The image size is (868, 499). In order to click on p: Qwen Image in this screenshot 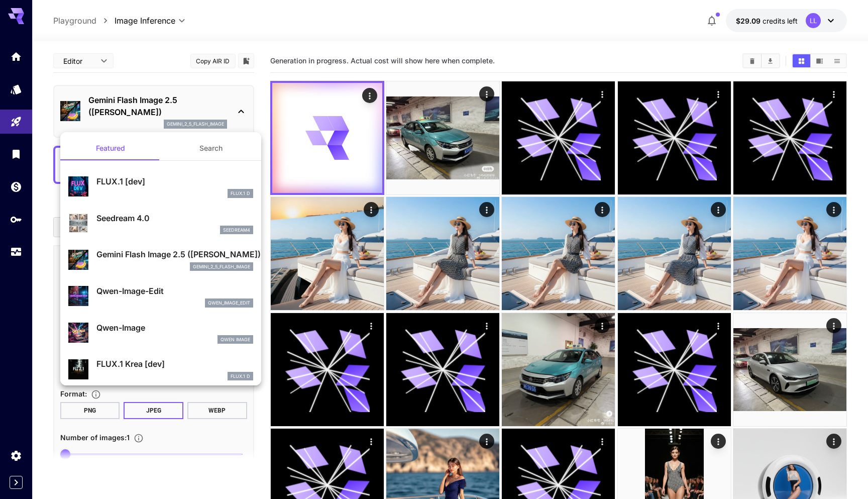, I will do `click(235, 340)`.